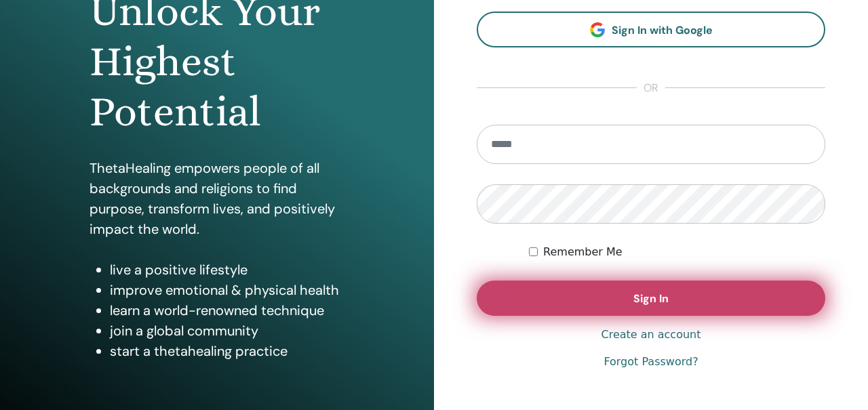 This screenshot has height=410, width=868. I want to click on a: Sign In with Google, so click(650, 29).